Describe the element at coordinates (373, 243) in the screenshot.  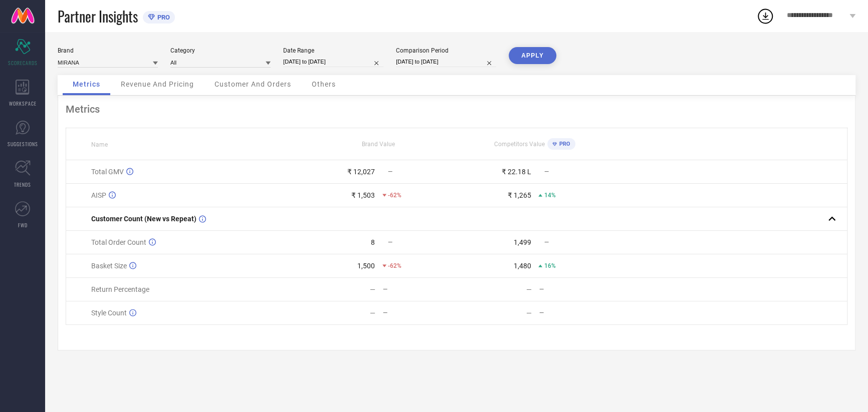
I see `div: 8` at that location.